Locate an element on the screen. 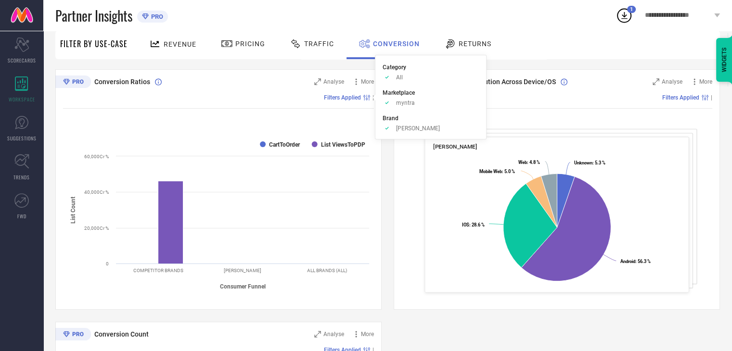  text: : 5.3 % is located at coordinates (589, 163).